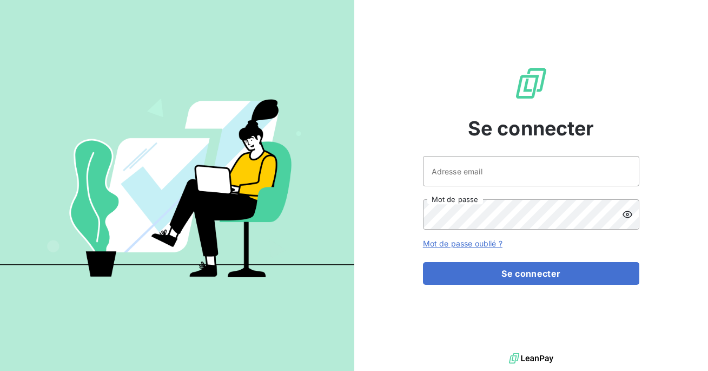 Image resolution: width=708 pixels, height=371 pixels. I want to click on button: Se connecter, so click(531, 273).